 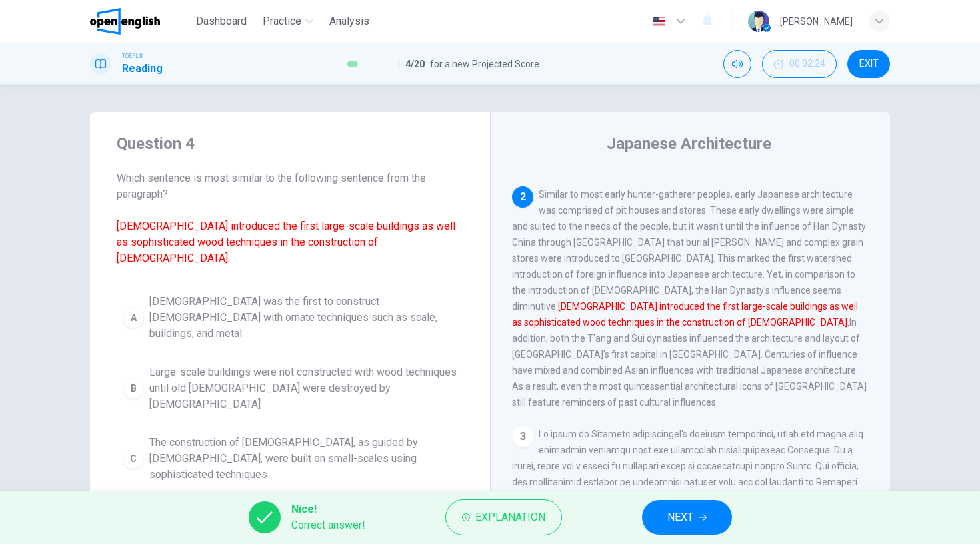 What do you see at coordinates (282, 21) in the screenshot?
I see `span: Practice` at bounding box center [282, 21].